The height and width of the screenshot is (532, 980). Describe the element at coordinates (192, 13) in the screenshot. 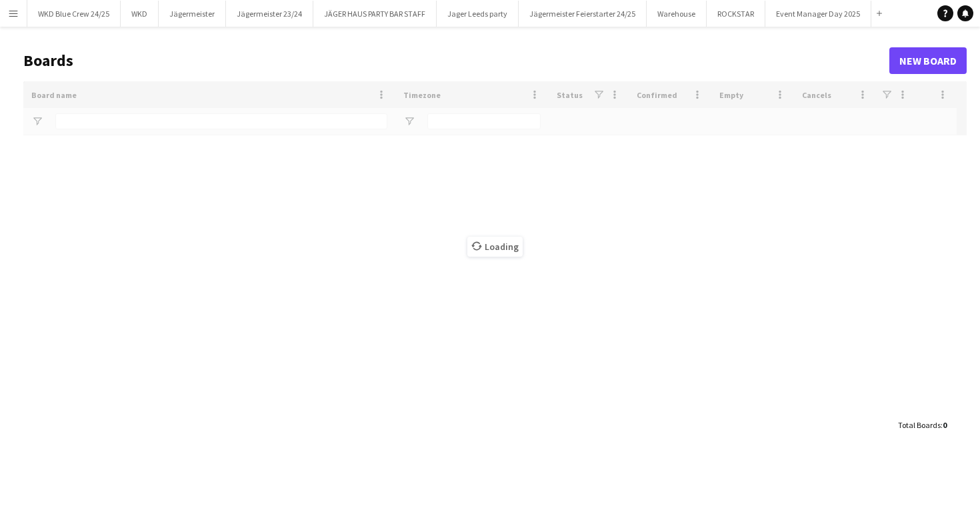

I see `button: Jägermeister` at that location.